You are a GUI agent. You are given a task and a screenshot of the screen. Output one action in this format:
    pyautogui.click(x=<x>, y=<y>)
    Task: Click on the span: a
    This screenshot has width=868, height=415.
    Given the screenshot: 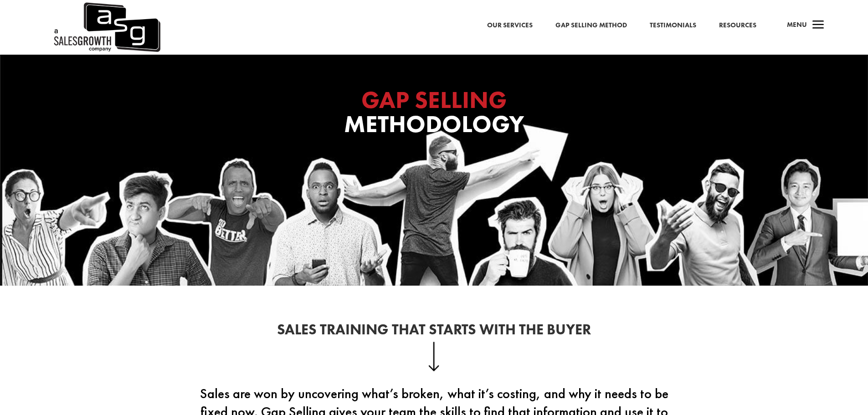 What is the action you would take?
    pyautogui.click(x=818, y=26)
    